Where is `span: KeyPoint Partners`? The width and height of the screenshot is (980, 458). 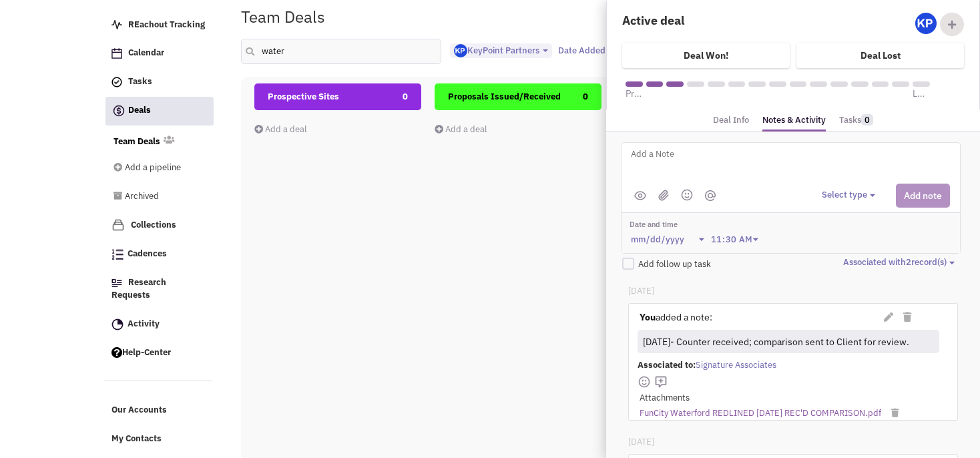
span: KeyPoint Partners is located at coordinates (497, 50).